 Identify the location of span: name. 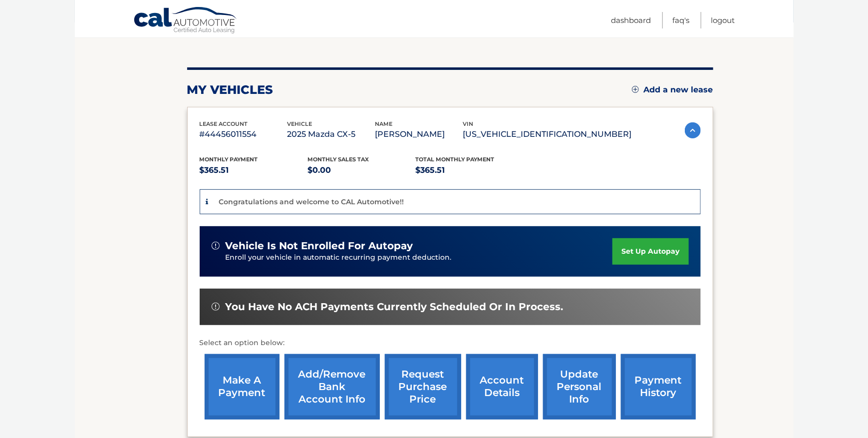
(384, 124).